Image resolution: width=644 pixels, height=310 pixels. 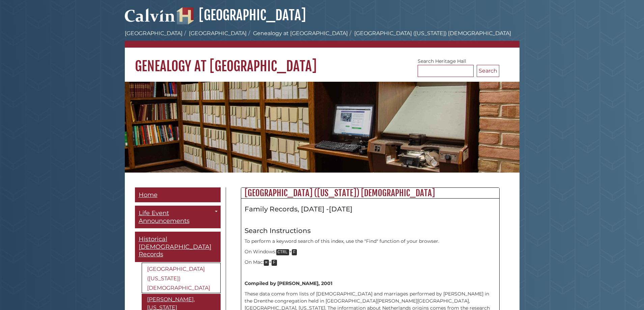 I want to click on a: Calvin University, so click(x=150, y=18).